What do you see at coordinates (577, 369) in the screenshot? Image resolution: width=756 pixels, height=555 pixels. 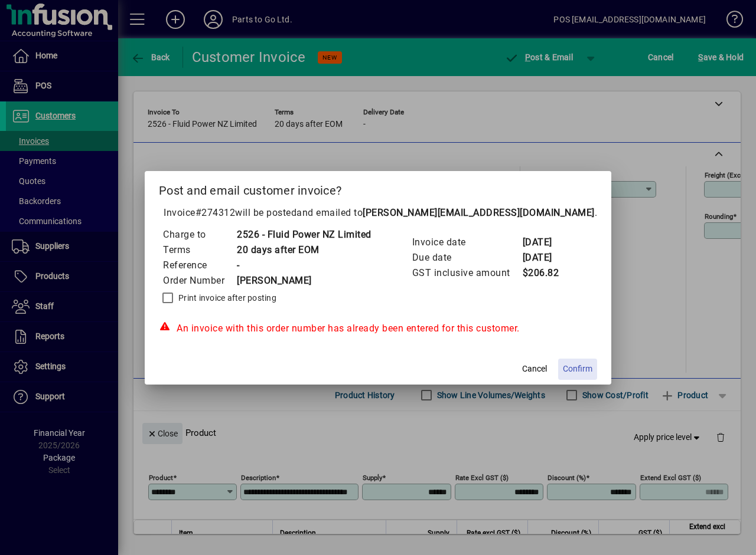 I see `span: Confirm` at bounding box center [577, 369].